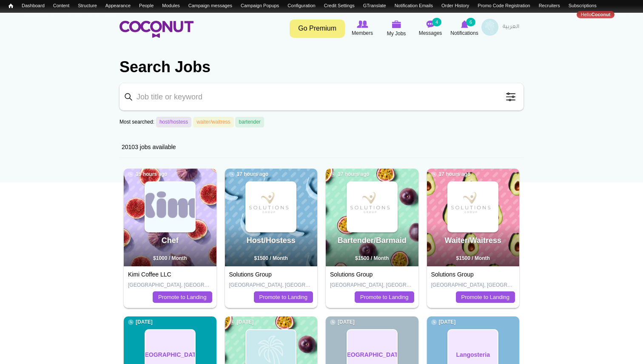  What do you see at coordinates (362, 24) in the screenshot?
I see `img: Browse Members` at bounding box center [362, 24].